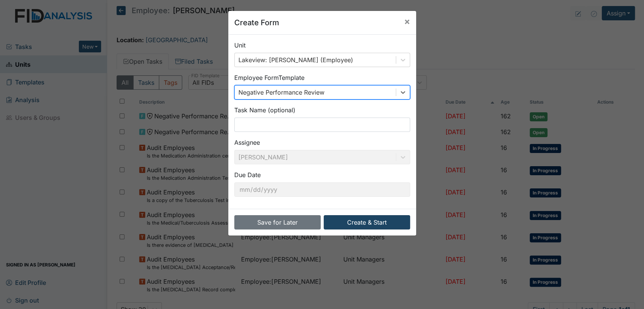  Describe the element at coordinates (257, 22) in the screenshot. I see `h5: Create Form` at that location.